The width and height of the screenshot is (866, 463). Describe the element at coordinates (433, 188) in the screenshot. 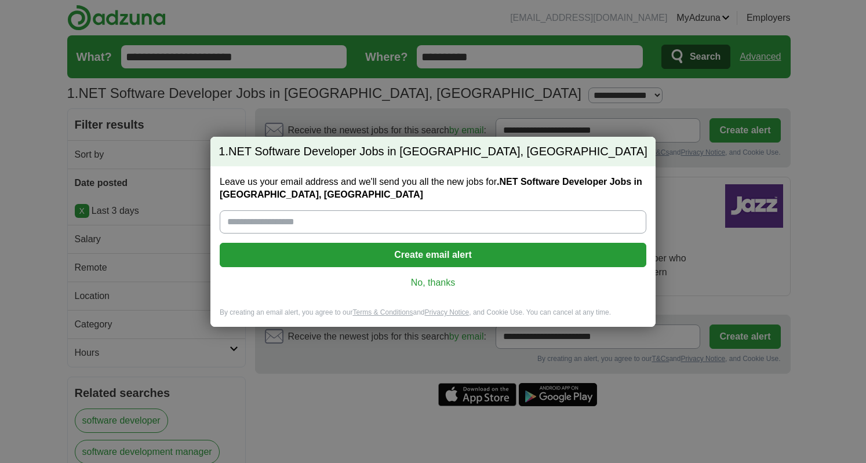

I see `label: Leave us your email address and we'll send you all the new jobs for` at that location.